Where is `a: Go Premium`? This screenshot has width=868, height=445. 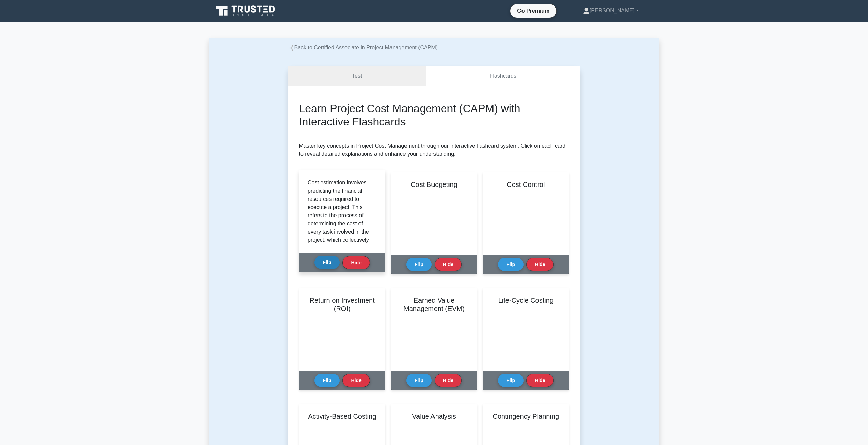 a: Go Premium is located at coordinates (533, 11).